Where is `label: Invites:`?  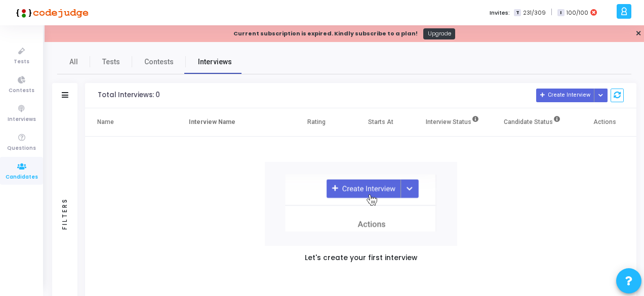 label: Invites: is located at coordinates (500, 13).